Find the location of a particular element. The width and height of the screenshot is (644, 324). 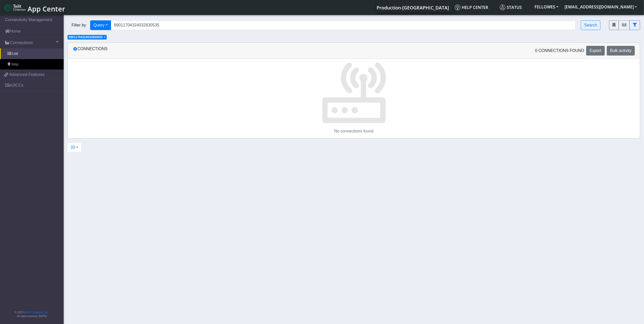

a: App Center is located at coordinates (34, 8).